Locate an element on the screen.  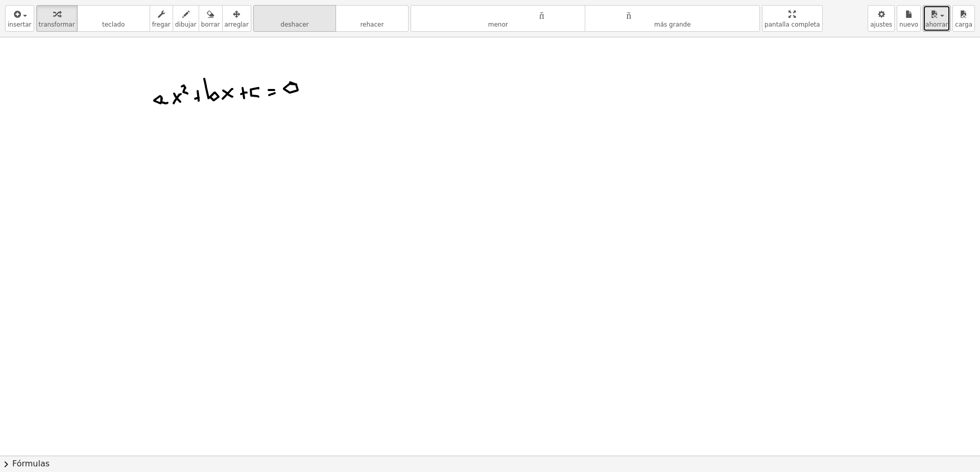
button: carga is located at coordinates (964, 18).